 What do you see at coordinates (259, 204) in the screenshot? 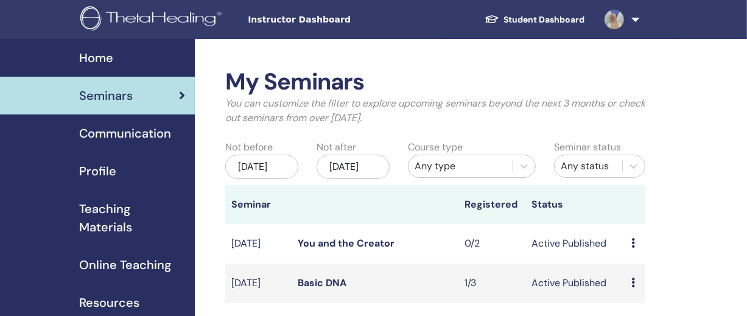
I see `th: Seminar` at bounding box center [259, 204].